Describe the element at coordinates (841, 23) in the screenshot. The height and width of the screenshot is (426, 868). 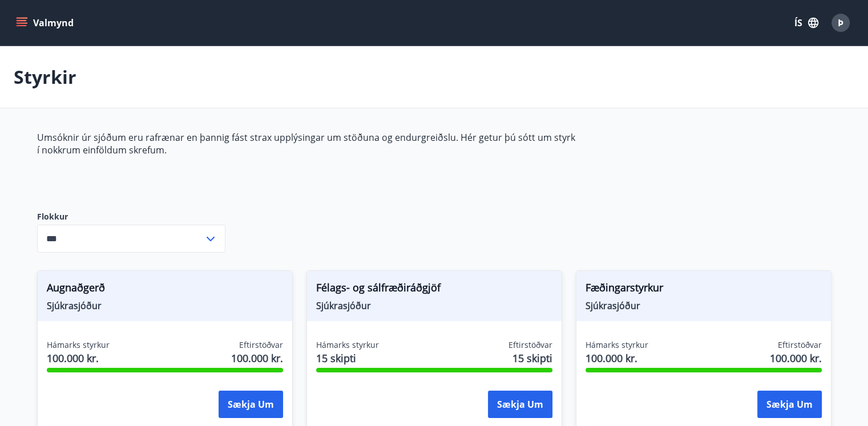
I see `span: Þ` at that location.